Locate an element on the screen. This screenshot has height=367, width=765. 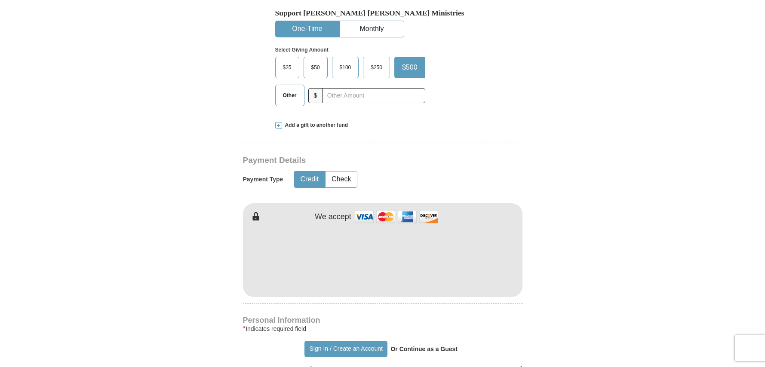
button: Monthly is located at coordinates (372, 29).